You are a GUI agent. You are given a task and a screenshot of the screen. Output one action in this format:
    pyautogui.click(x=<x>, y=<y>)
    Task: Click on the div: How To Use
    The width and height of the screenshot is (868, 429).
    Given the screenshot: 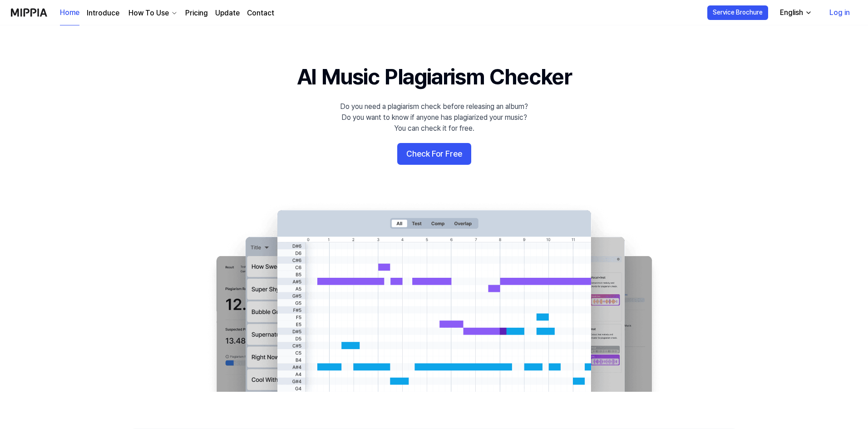 What is the action you would take?
    pyautogui.click(x=149, y=13)
    